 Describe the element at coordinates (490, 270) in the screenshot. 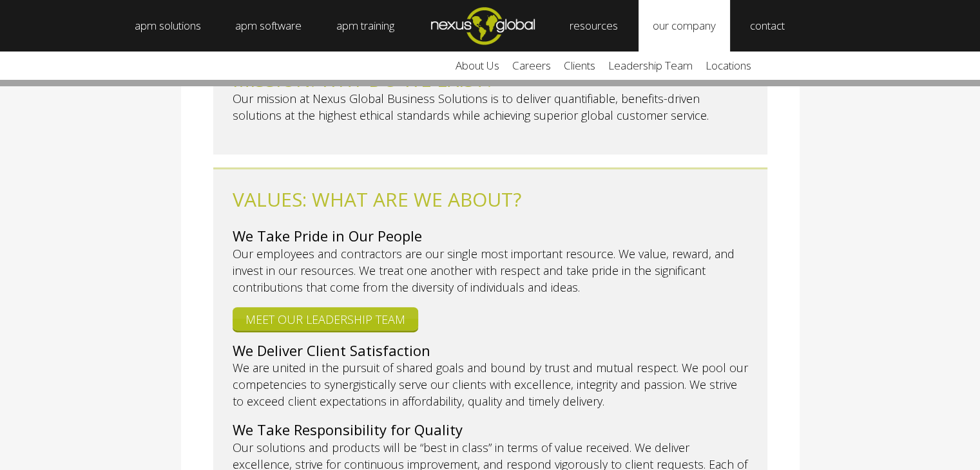

I see `p: Our employees and contractors are our single most important resource. We value, reward, and inves...` at that location.